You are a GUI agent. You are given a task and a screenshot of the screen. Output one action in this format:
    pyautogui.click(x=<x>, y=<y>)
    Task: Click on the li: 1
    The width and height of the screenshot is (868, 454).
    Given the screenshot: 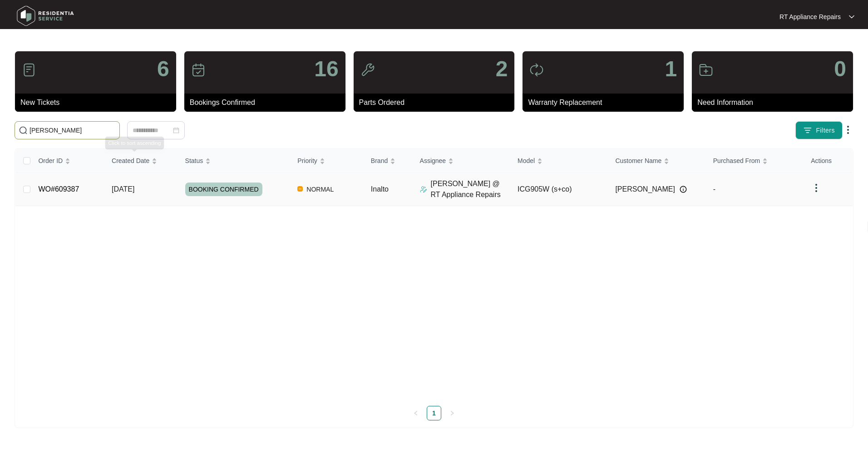 What is the action you would take?
    pyautogui.click(x=434, y=413)
    